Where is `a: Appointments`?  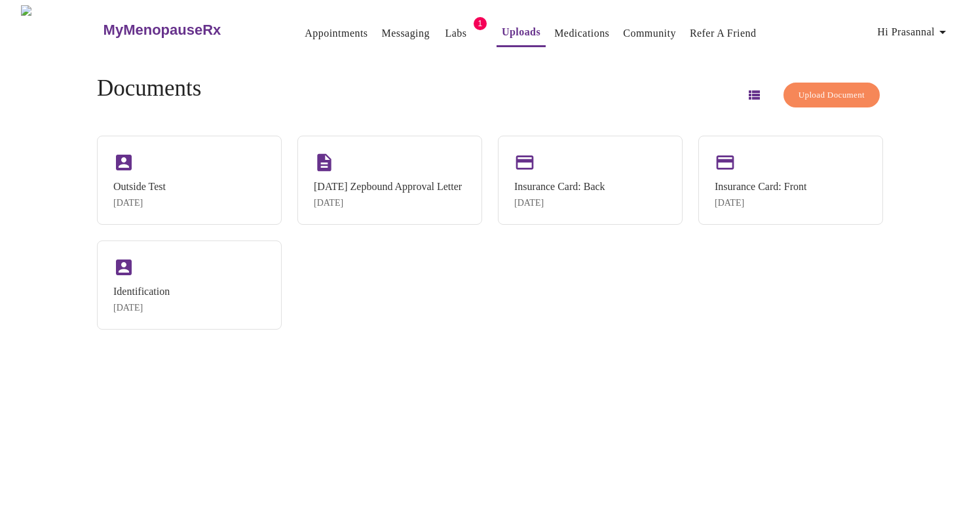 a: Appointments is located at coordinates (336, 34).